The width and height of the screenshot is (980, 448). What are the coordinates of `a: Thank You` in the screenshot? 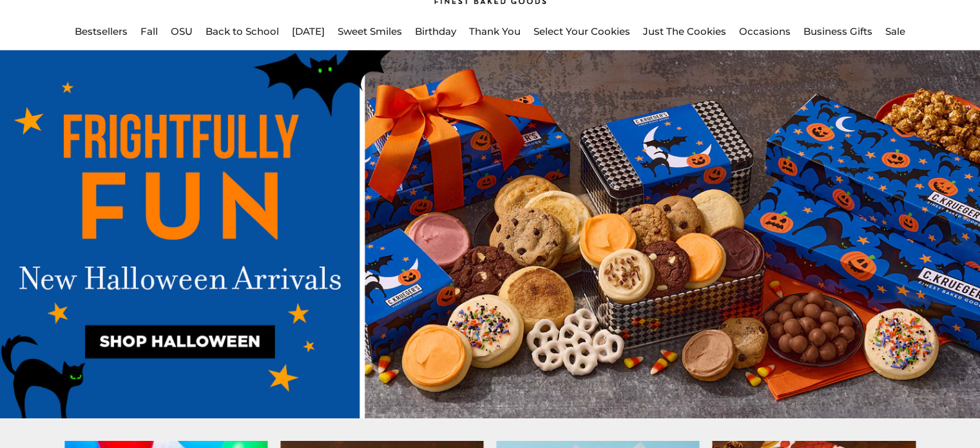 It's located at (495, 31).